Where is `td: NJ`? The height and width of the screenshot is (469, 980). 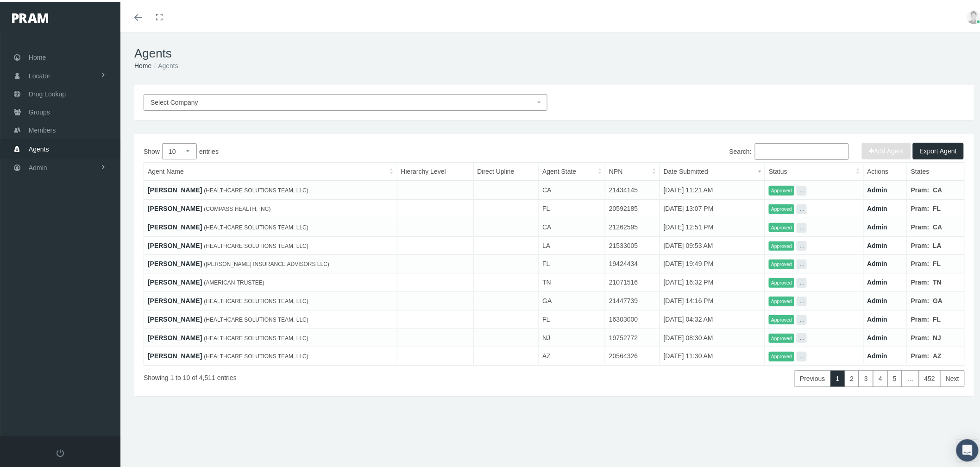 td: NJ is located at coordinates (572, 336).